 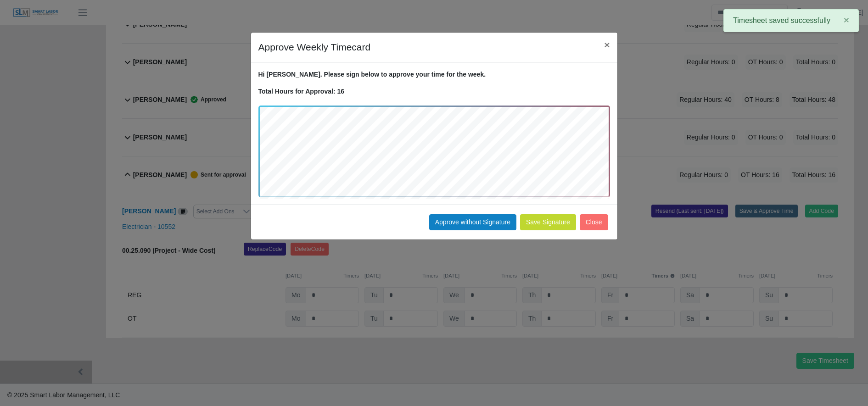 What do you see at coordinates (548, 222) in the screenshot?
I see `button: Save Signature` at bounding box center [548, 222].